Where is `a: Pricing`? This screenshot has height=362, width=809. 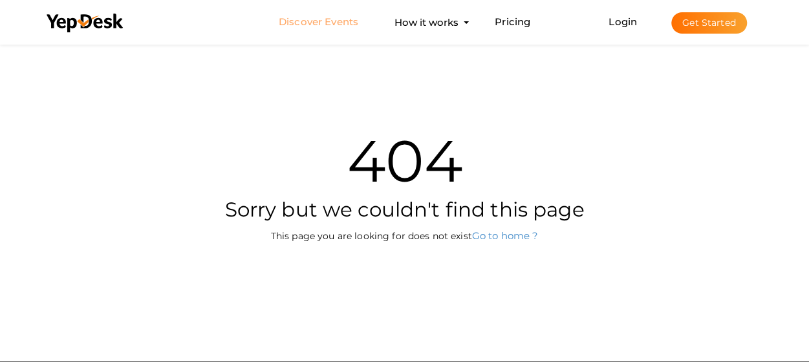
a: Pricing is located at coordinates (512, 22).